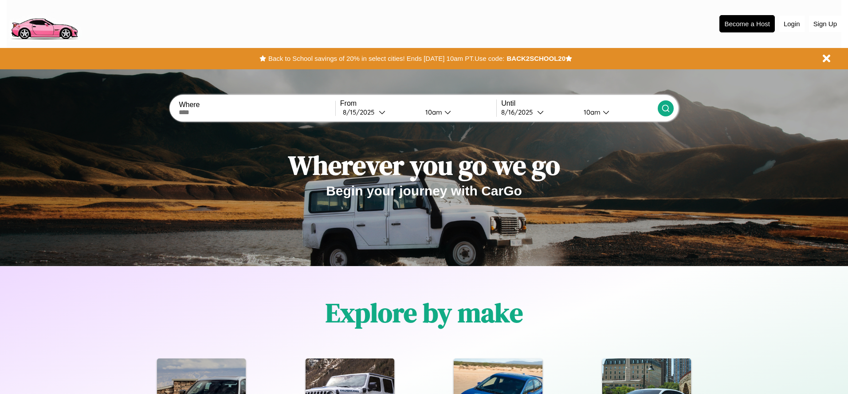 The height and width of the screenshot is (394, 848). I want to click on img: logo, so click(44, 23).